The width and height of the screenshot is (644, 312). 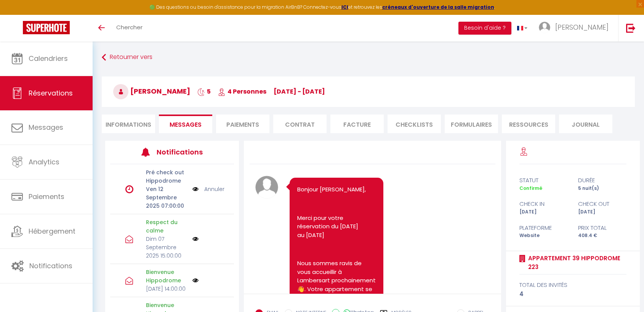 I want to click on li: Informations, so click(x=128, y=124).